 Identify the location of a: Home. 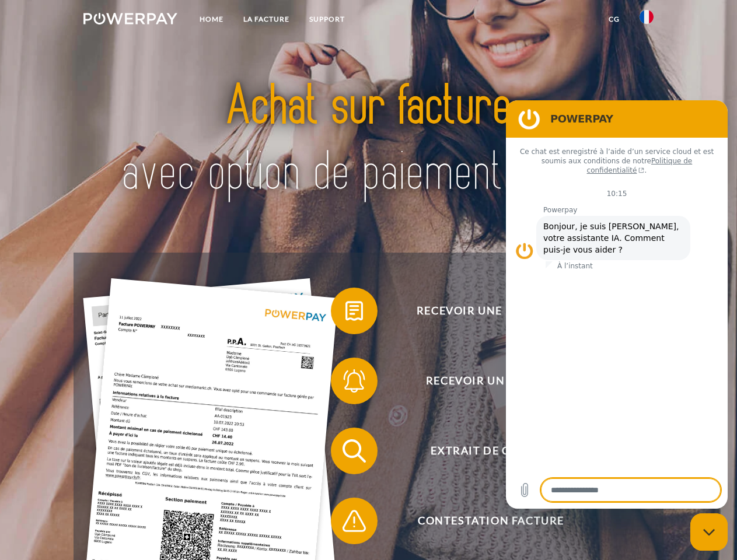
(211, 19).